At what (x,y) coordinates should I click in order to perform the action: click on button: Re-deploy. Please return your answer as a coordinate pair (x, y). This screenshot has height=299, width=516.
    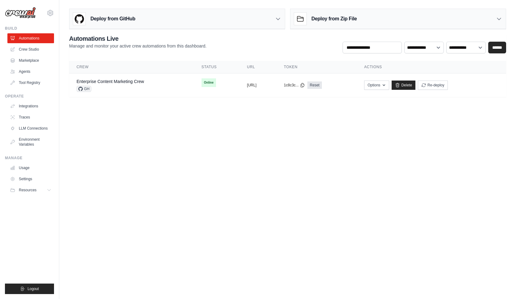
    Looking at the image, I should click on (432, 85).